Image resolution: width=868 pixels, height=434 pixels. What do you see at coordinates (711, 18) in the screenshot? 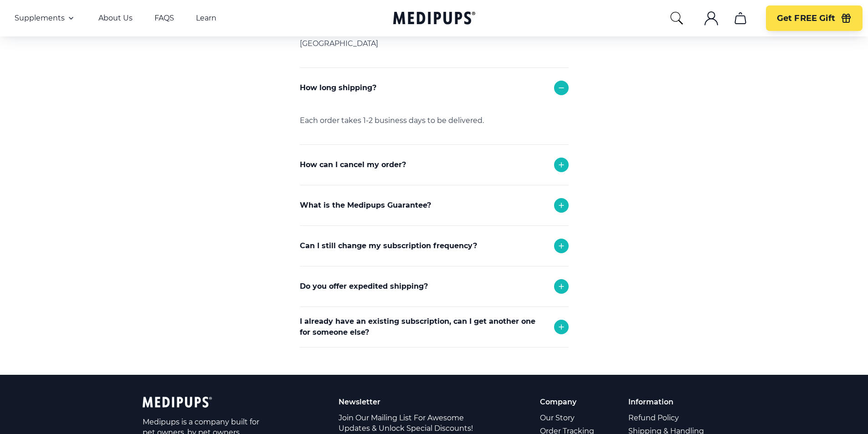
I see `button: account` at bounding box center [711, 18].